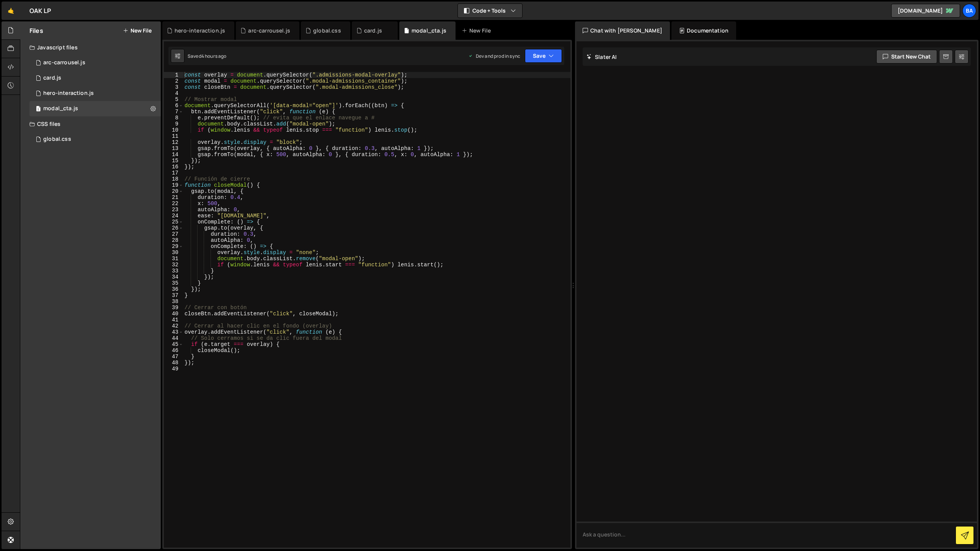 The height and width of the screenshot is (551, 980). What do you see at coordinates (174, 277) in the screenshot?
I see `div: 34` at bounding box center [174, 277].